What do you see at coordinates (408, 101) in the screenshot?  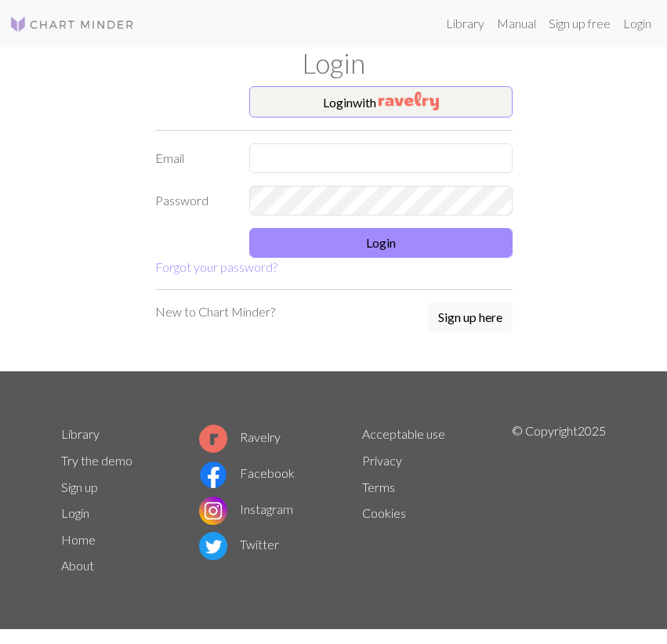 I see `img: Ravelry` at bounding box center [408, 101].